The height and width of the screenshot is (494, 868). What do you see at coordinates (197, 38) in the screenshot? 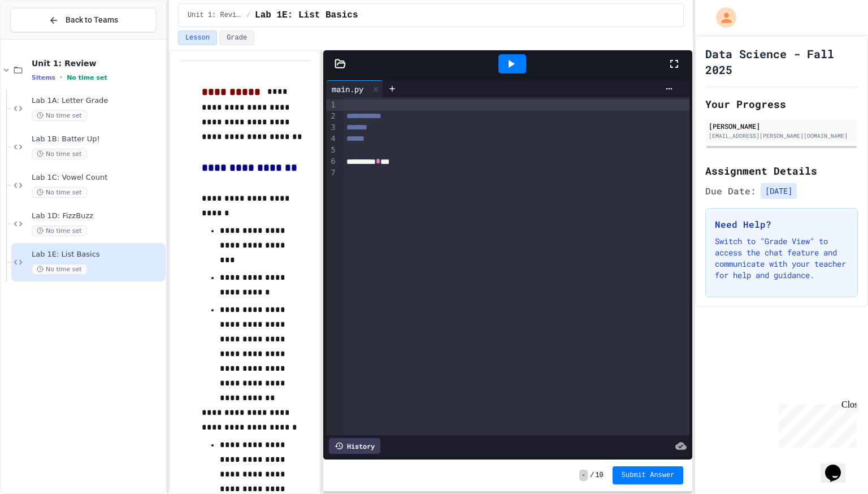
I see `button: Lesson` at bounding box center [197, 38].